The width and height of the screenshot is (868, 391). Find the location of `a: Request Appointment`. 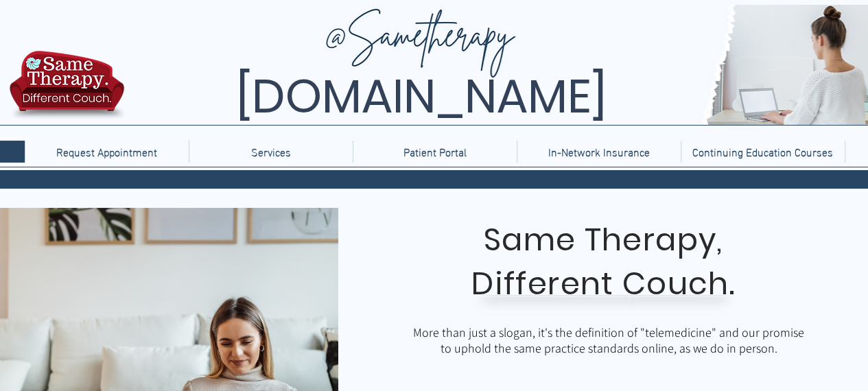

a: Request Appointment is located at coordinates (106, 152).